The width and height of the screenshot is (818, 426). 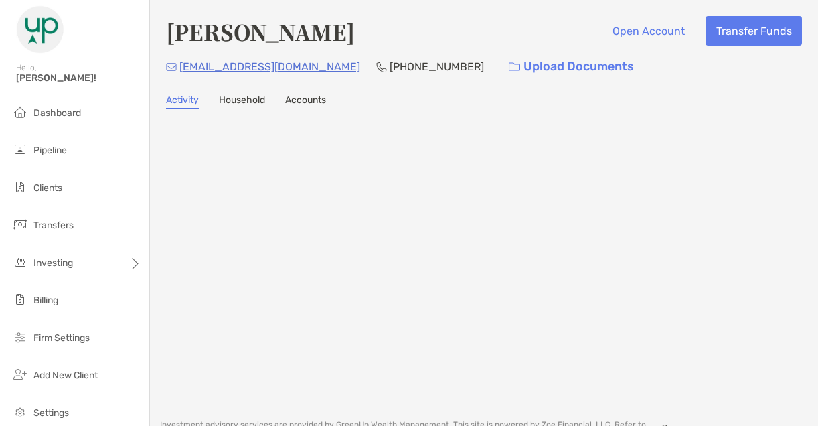 What do you see at coordinates (20, 149) in the screenshot?
I see `img: pipeline icon` at bounding box center [20, 149].